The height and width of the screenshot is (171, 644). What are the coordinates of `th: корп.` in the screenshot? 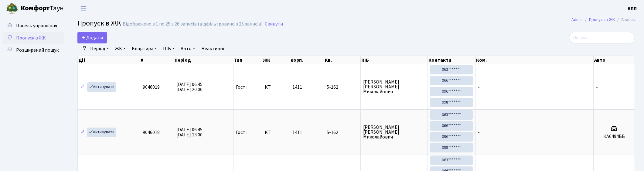 It's located at (307, 60).